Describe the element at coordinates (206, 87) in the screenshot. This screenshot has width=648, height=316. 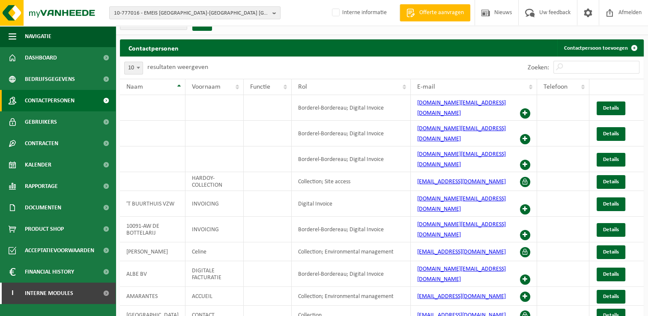
I see `span: Voornaam` at that location.